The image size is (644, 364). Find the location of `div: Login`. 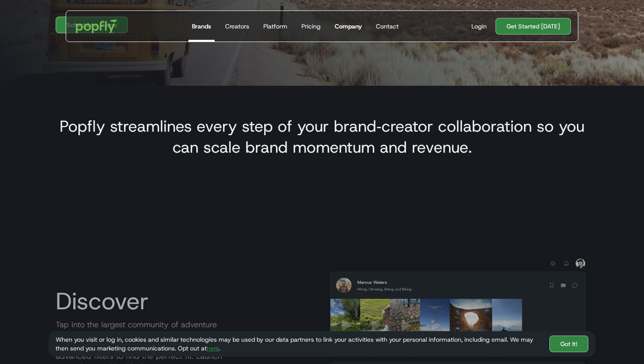

div: Login is located at coordinates (479, 26).